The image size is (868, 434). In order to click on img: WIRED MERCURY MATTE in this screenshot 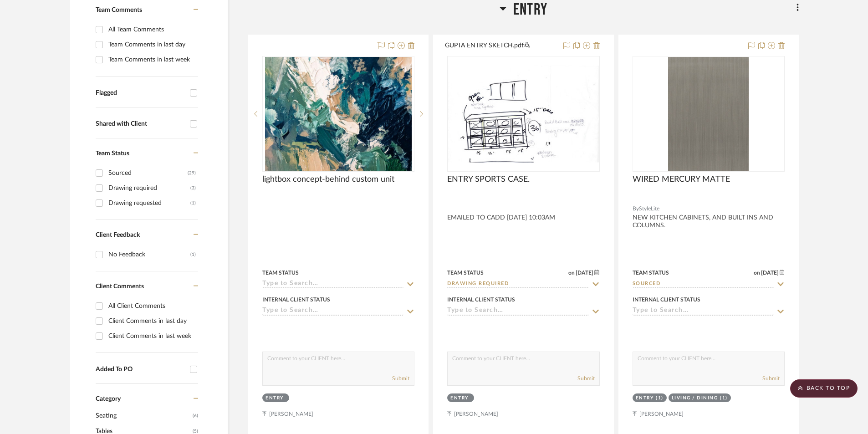, I will do `click(709, 114)`.